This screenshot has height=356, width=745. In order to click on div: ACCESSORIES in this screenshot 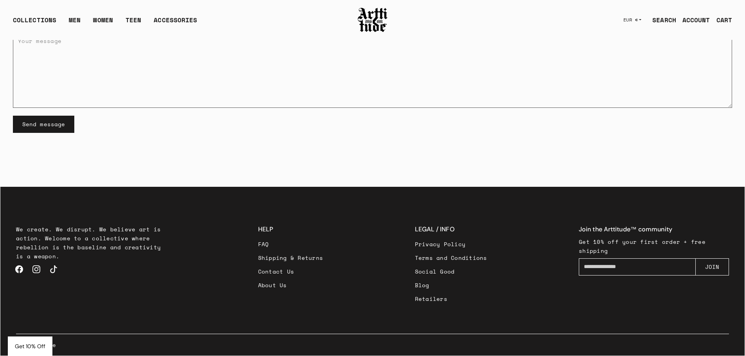, I will do `click(175, 23)`.